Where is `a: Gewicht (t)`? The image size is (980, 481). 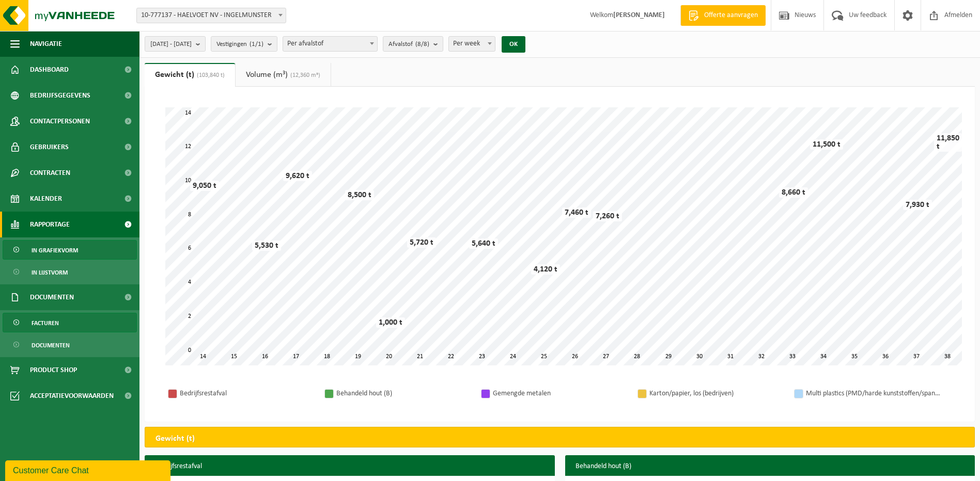 a: Gewicht (t) is located at coordinates (190, 75).